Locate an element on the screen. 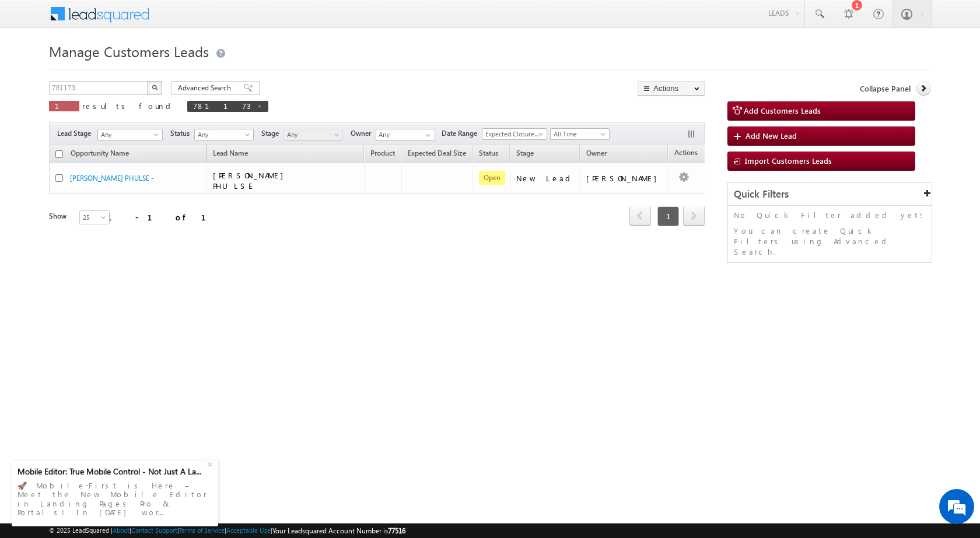 This screenshot has height=538, width=980. span: Expected Closure Date is located at coordinates (513, 134).